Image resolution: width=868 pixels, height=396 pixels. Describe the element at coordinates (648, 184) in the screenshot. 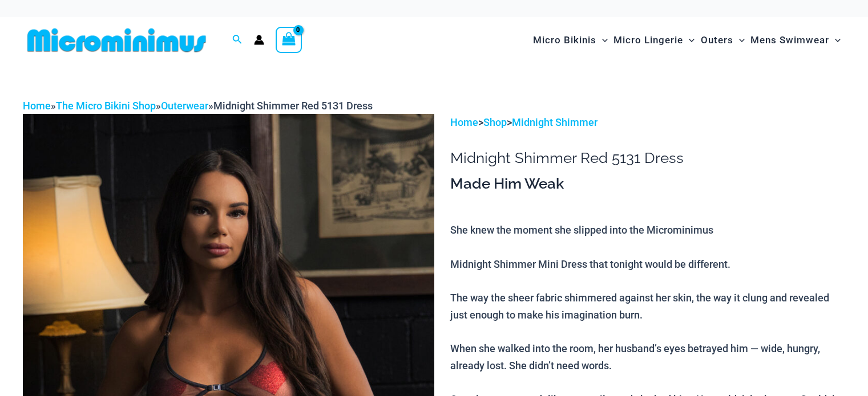

I see `h3: Made Him Weak` at that location.